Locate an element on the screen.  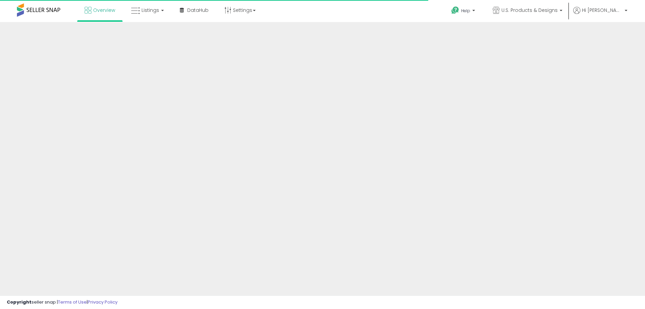
span: U.S. Products & Designs is located at coordinates (530, 10).